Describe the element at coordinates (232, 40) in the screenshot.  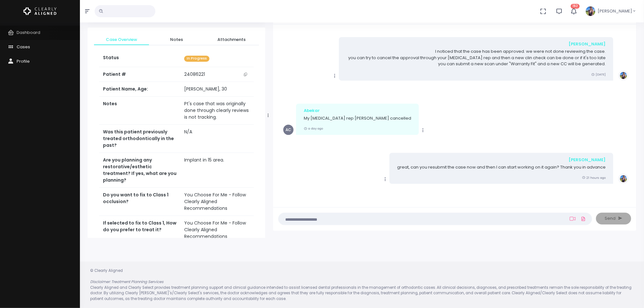
I see `span: Attachments` at that location.